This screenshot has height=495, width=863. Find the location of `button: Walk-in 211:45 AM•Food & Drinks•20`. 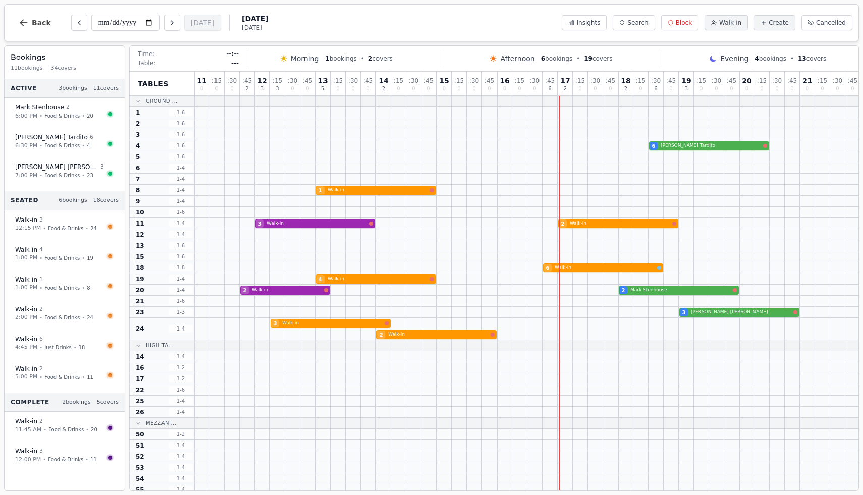

button: Walk-in 211:45 AM•Food & Drinks•20 is located at coordinates (65, 426).